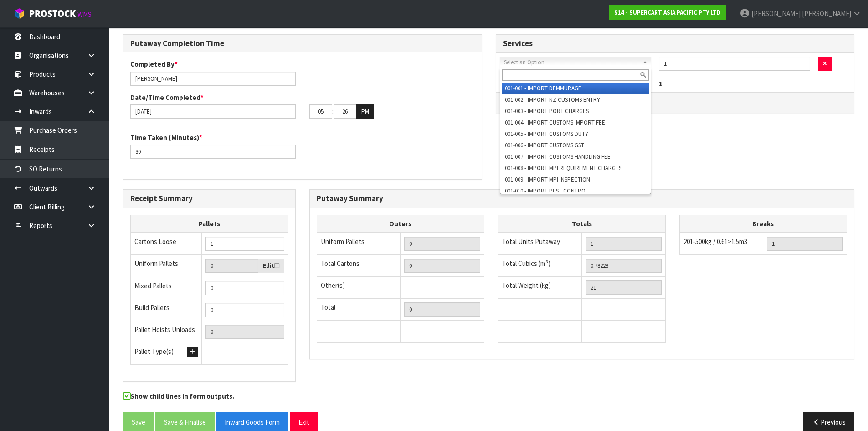 The image size is (868, 431). Describe the element at coordinates (576, 133) in the screenshot. I see `li: 001-005 - IMPORT CUSTOMS DUTY` at that location.